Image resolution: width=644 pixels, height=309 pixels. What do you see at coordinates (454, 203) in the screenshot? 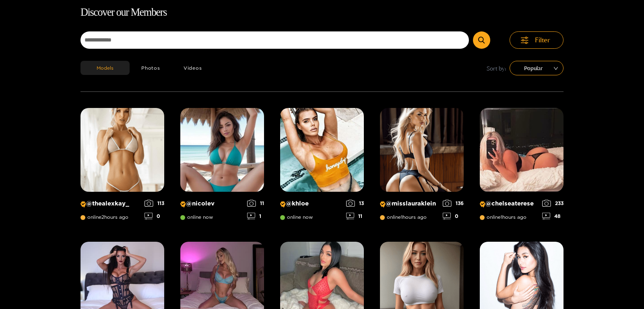
I see `div: 136` at bounding box center [454, 203].